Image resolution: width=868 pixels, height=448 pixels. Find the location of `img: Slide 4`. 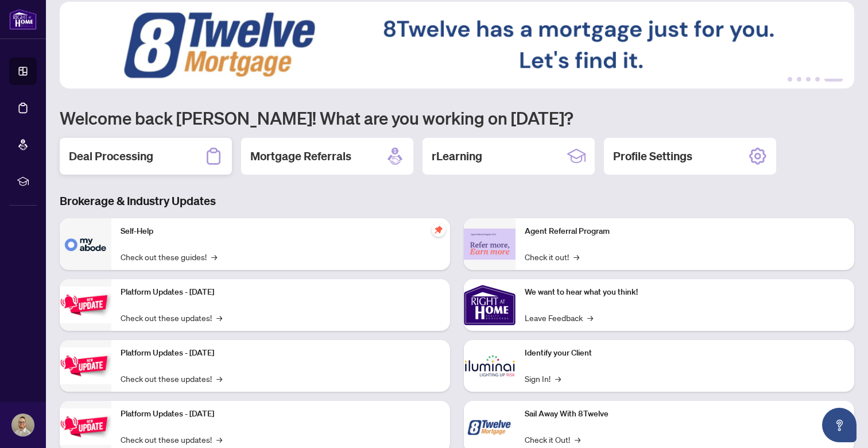

img: Slide 4 is located at coordinates (457, 45).